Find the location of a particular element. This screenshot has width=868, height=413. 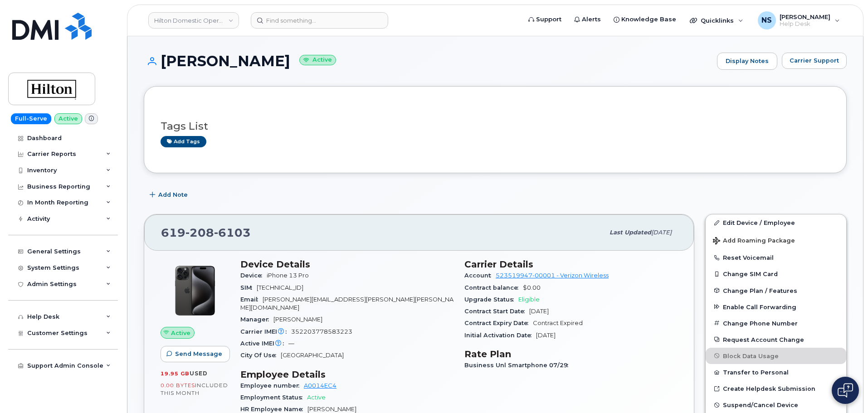

button: Change Phone Number is located at coordinates (776, 324).